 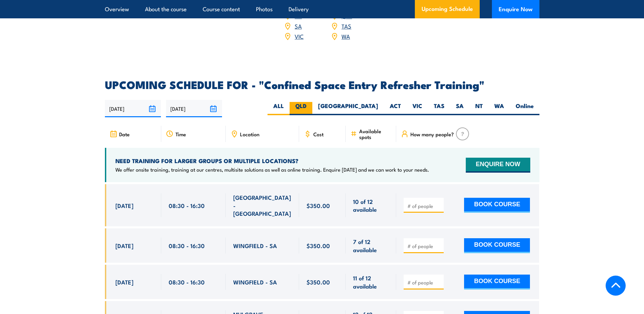 What do you see at coordinates (298, 26) in the screenshot?
I see `a: SA` at bounding box center [298, 26].